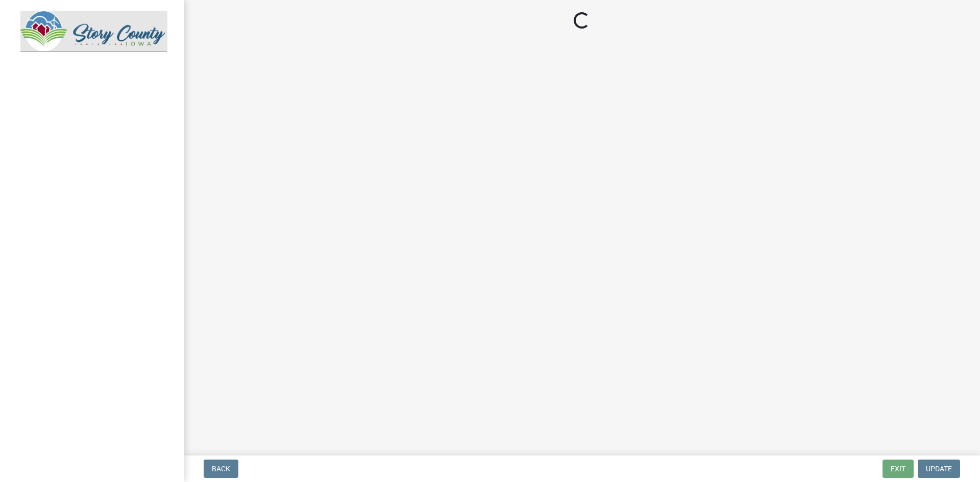 This screenshot has width=980, height=482. Describe the element at coordinates (221, 469) in the screenshot. I see `button: Back` at that location.